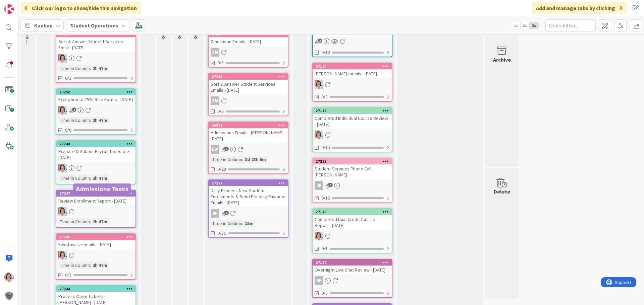 The width and height of the screenshot is (644, 305). Describe the element at coordinates (9, 9) in the screenshot. I see `img: Visit kanbanzone.com` at that location.